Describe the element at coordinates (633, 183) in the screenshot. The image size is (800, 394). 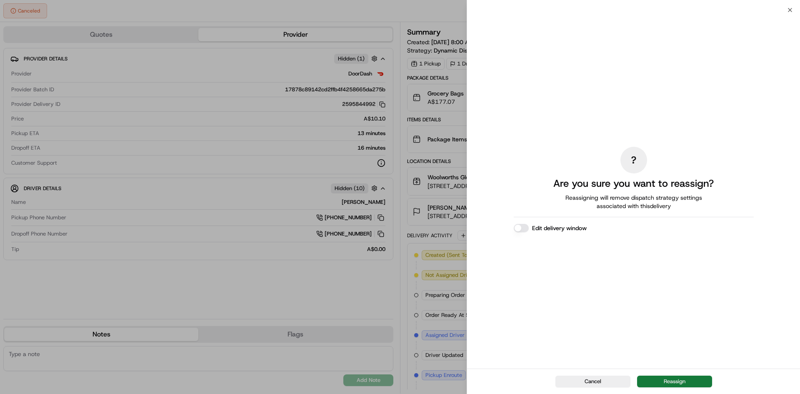
I see `h2: Are you sure you want to reassign?` at that location.